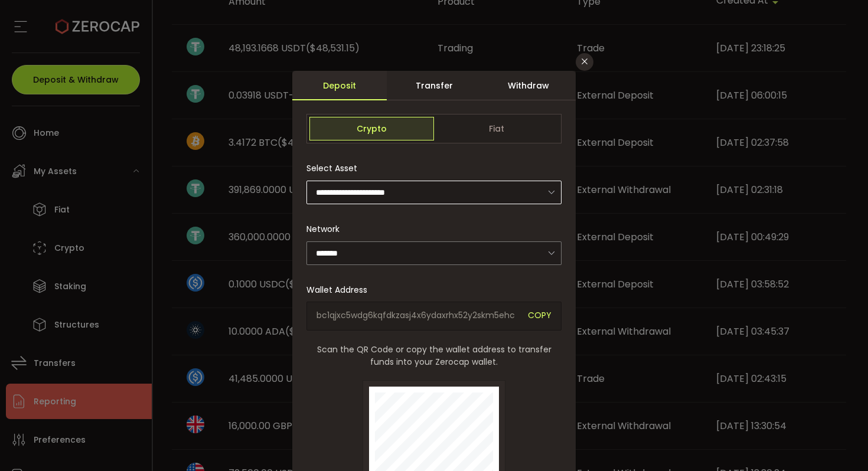 This screenshot has height=471, width=868. What do you see at coordinates (340, 86) in the screenshot?
I see `div: Deposit` at bounding box center [340, 86].